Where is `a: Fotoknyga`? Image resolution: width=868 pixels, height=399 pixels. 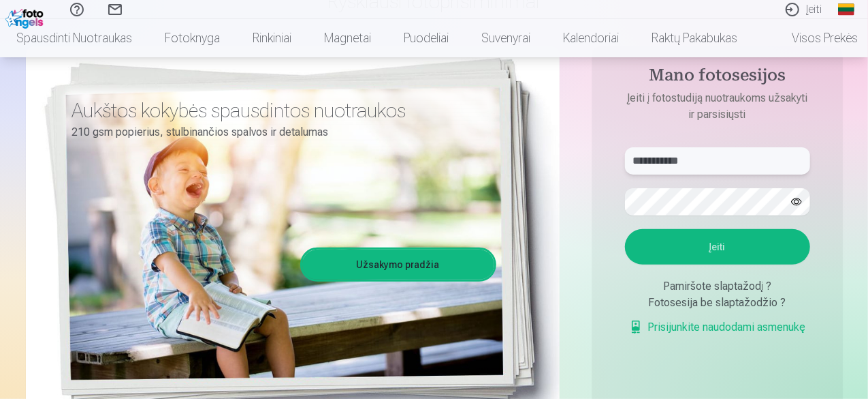
a: Fotoknyga is located at coordinates (192, 38).